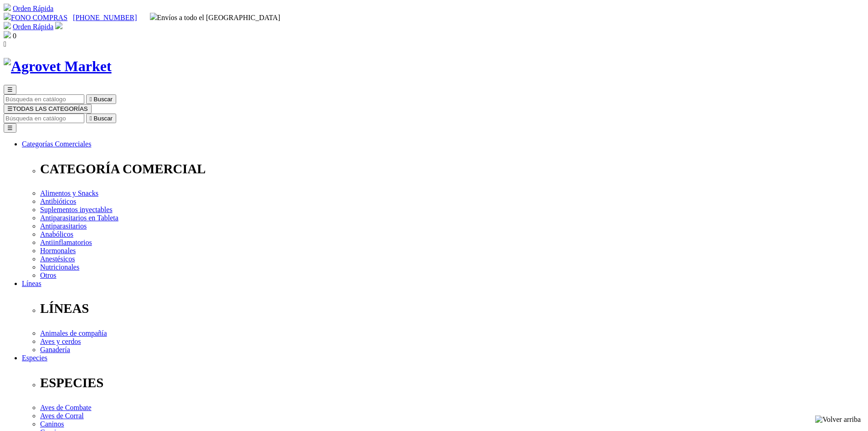 The height and width of the screenshot is (431, 868). What do you see at coordinates (47, 109) in the screenshot?
I see `button: ☰TODAS LAS CATEGORÍAS` at bounding box center [47, 109].